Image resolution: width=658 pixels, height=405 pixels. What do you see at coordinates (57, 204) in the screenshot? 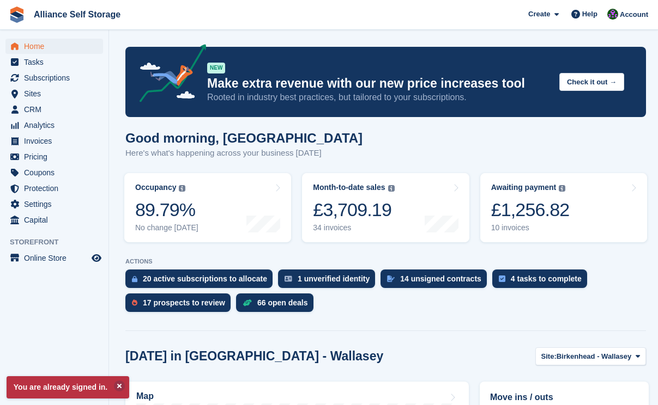
I see `span: Settings` at bounding box center [57, 204].